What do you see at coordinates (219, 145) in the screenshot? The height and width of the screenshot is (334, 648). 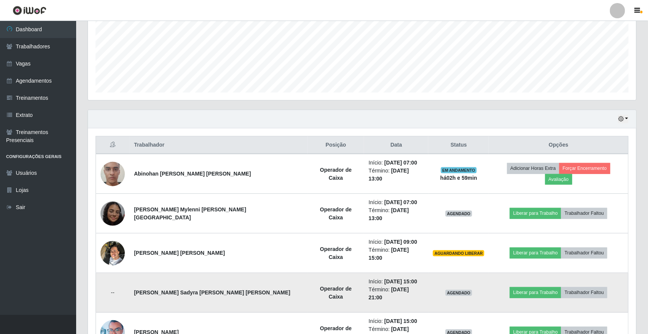 I see `th: Trabalhador` at bounding box center [219, 145].